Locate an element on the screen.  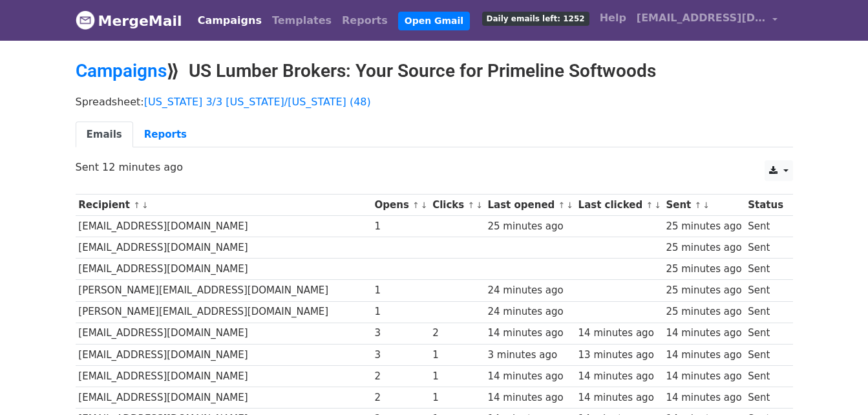
a: Open Gmail is located at coordinates (434, 20).